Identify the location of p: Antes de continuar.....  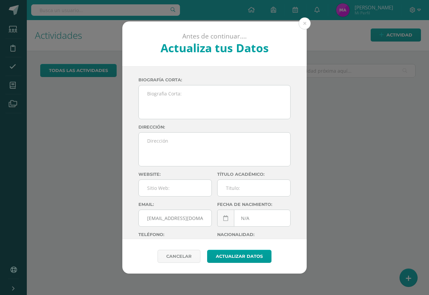
(214, 36).